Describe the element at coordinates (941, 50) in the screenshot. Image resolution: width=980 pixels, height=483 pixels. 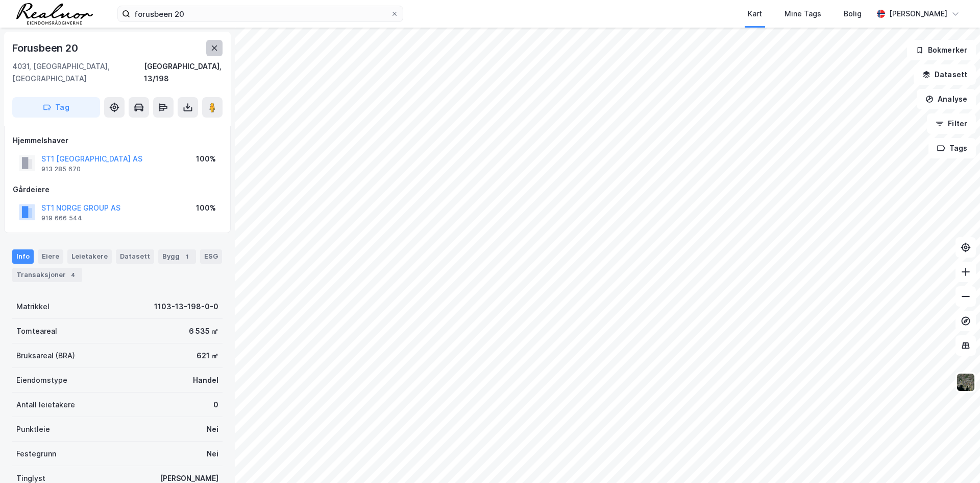
I see `button: Bokmerker` at that location.